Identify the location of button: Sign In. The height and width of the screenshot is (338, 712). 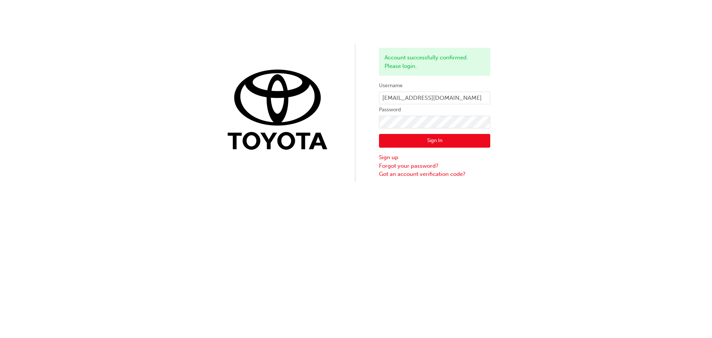
(435, 141).